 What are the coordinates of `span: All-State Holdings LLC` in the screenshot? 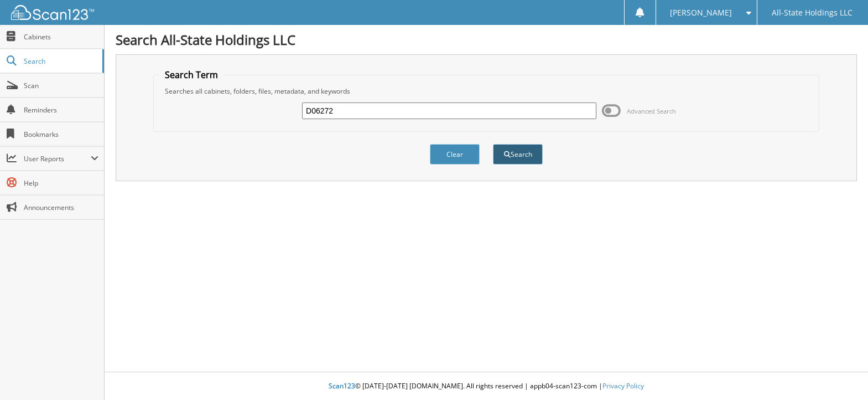 It's located at (812, 13).